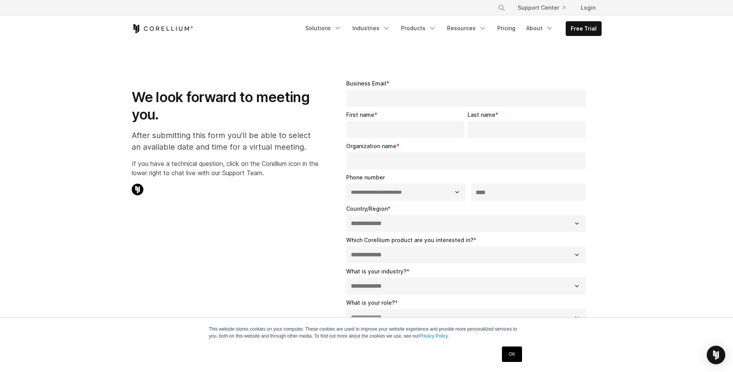 Image resolution: width=733 pixels, height=372 pixels. I want to click on span: What is your industry?, so click(376, 271).